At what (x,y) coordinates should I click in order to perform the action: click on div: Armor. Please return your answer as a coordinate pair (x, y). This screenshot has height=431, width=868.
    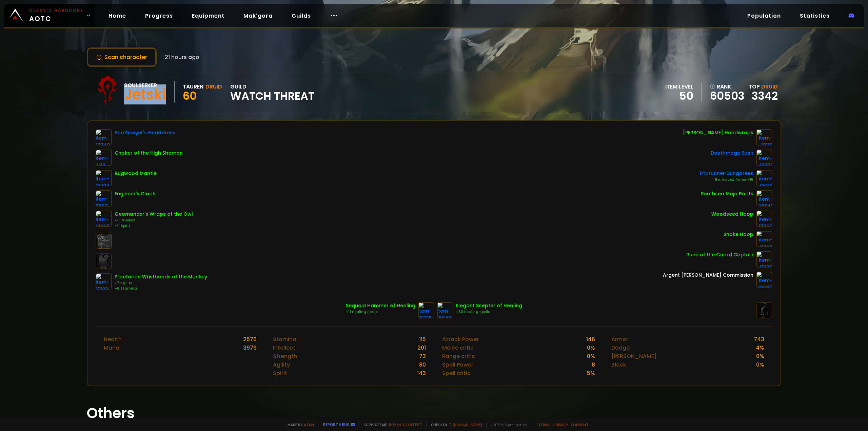
    Looking at the image, I should click on (620, 339).